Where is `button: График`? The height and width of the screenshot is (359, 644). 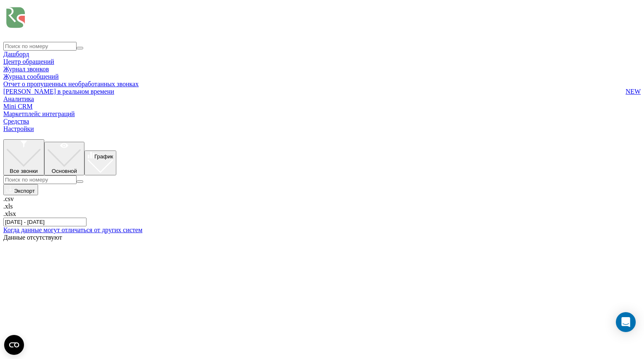
button: График is located at coordinates (100, 163).